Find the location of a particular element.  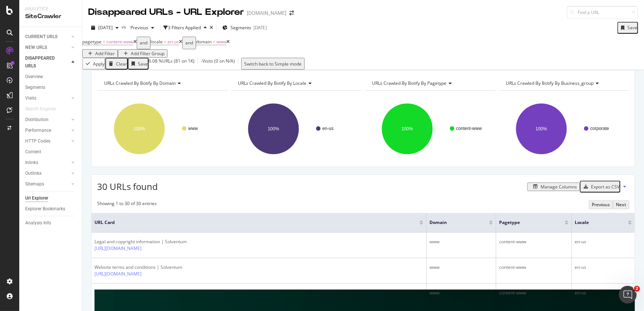

button: 3 Filters Applied is located at coordinates (186, 28).